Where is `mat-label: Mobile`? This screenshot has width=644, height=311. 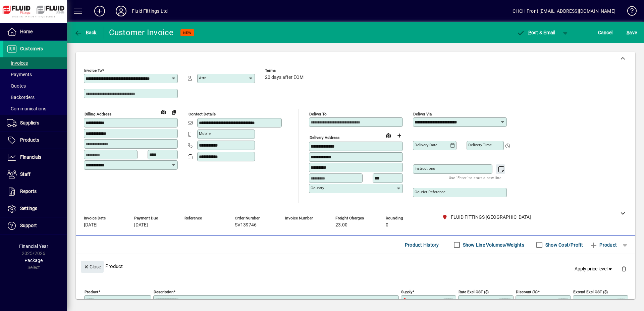 mat-label: Mobile is located at coordinates (205, 134).